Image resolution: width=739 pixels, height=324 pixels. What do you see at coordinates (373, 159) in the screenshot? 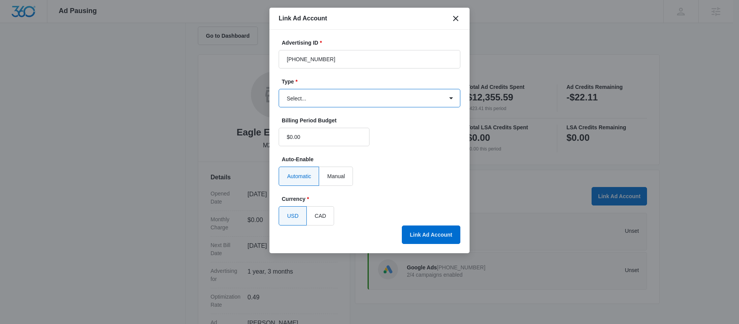
I see `label: Auto-Enable` at bounding box center [373, 159].